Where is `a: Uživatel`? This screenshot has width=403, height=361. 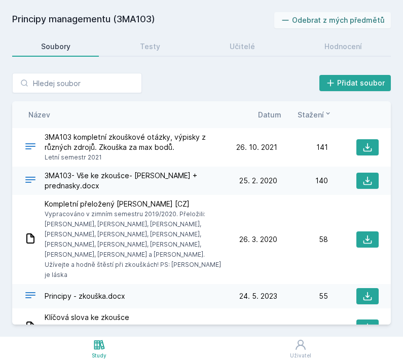
a: Uživatel is located at coordinates (300, 349).